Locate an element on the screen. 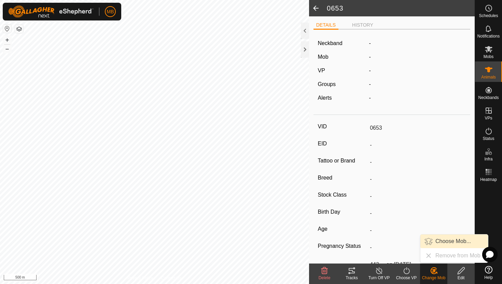  label: Stock Class is located at coordinates (343, 195).